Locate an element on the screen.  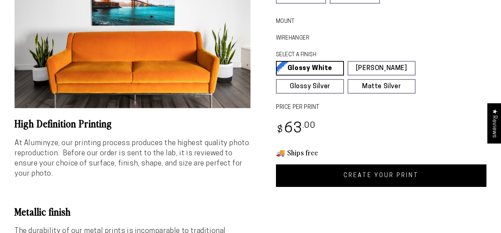
a: CREATE YOUR PRINT is located at coordinates (381, 176).